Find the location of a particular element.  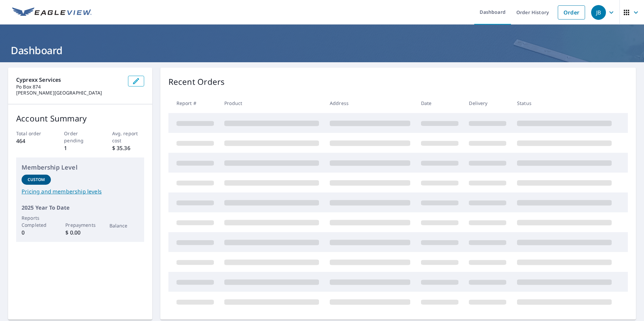

a: Order is located at coordinates (571, 12).